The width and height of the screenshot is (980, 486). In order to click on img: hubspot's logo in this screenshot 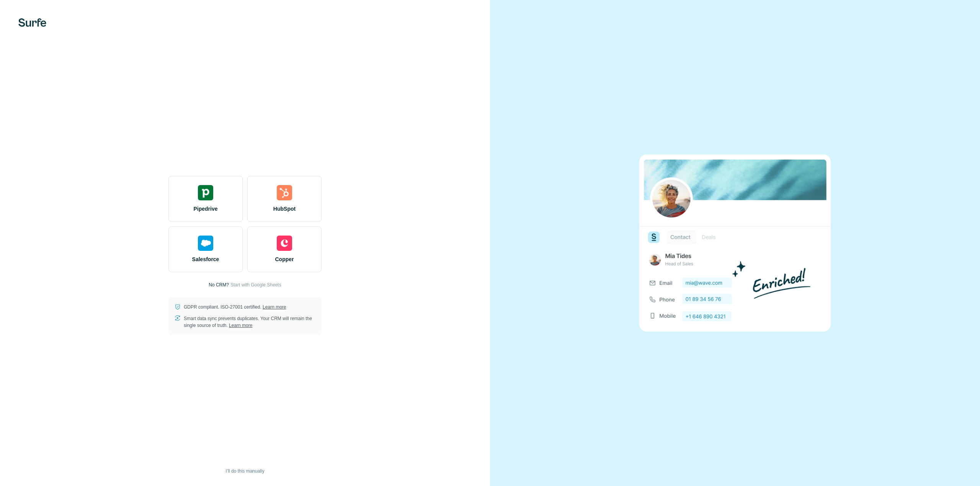, I will do `click(285, 193)`.